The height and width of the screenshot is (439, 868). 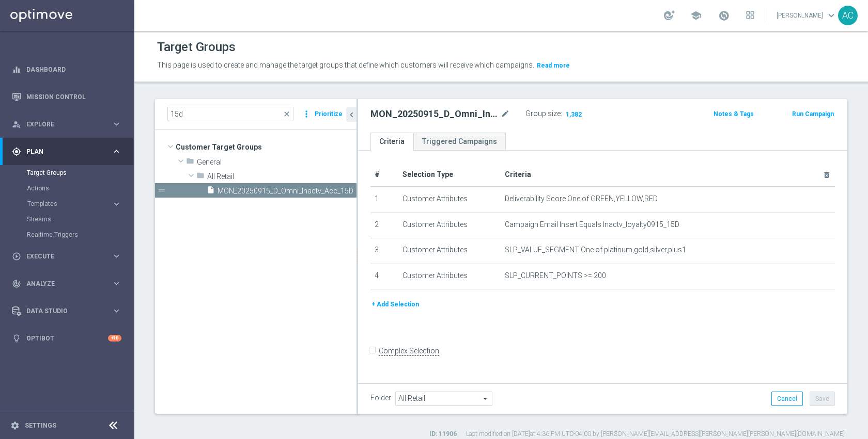 I want to click on div: play_circle_outline Execute keyboard_arrow_right, so click(x=66, y=256).